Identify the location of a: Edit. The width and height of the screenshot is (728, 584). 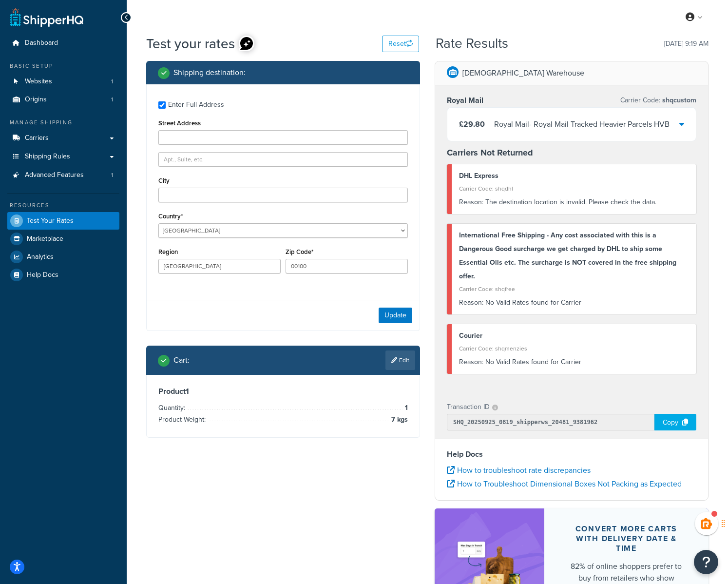
(400, 360).